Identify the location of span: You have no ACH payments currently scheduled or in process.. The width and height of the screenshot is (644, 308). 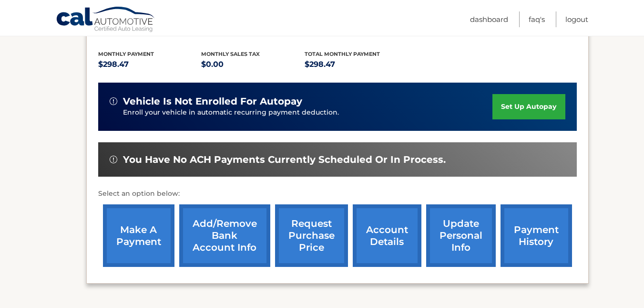
(284, 159).